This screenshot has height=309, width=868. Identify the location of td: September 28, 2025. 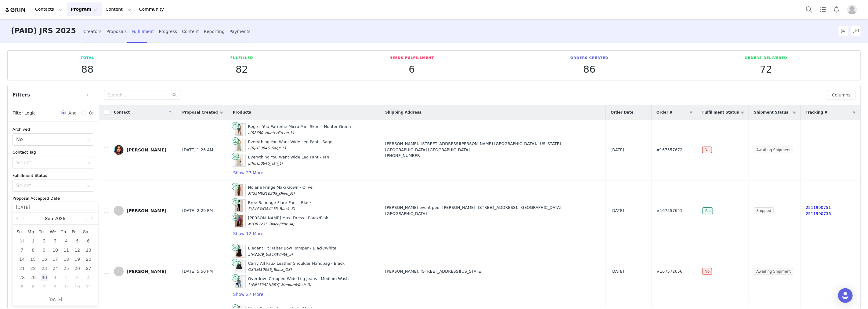
(22, 278).